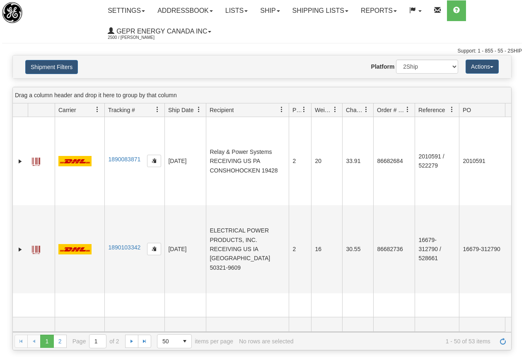 This screenshot has height=357, width=524. Describe the element at coordinates (335, 110) in the screenshot. I see `a: Weight filter column settings` at that location.